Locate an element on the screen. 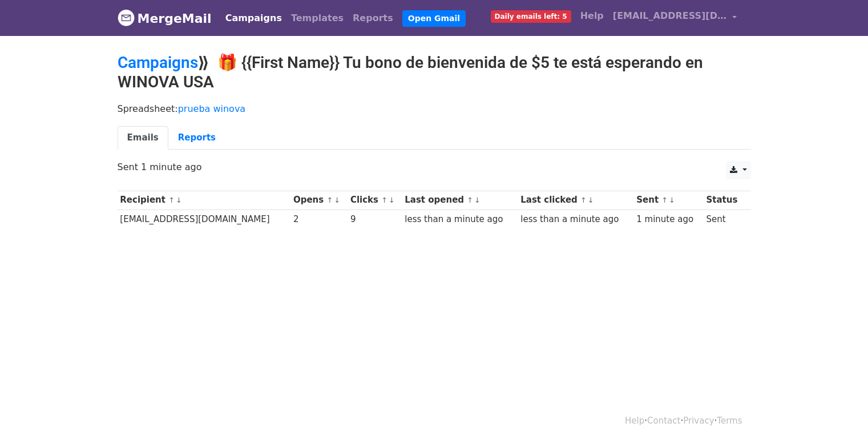 The height and width of the screenshot is (443, 868). a: Terms is located at coordinates (729, 420).